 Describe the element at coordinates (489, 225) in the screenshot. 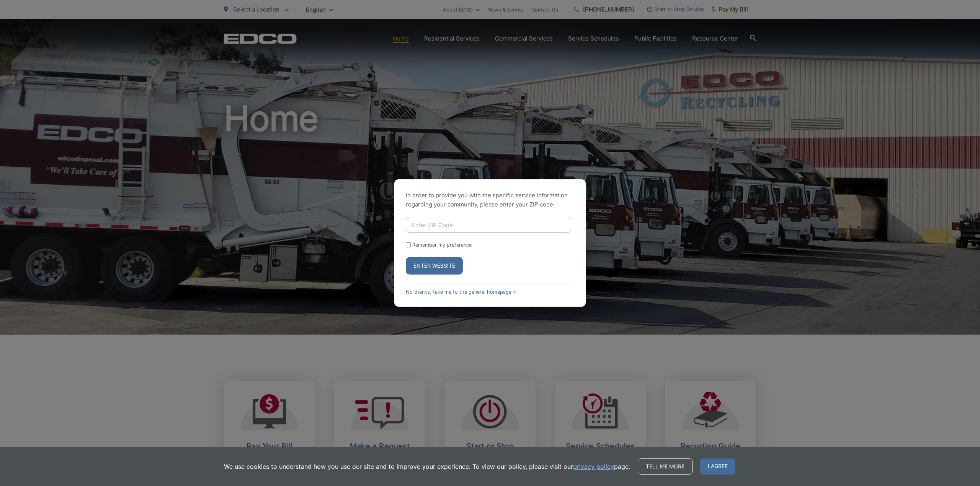

I see `input: Enter ZIP Code` at that location.